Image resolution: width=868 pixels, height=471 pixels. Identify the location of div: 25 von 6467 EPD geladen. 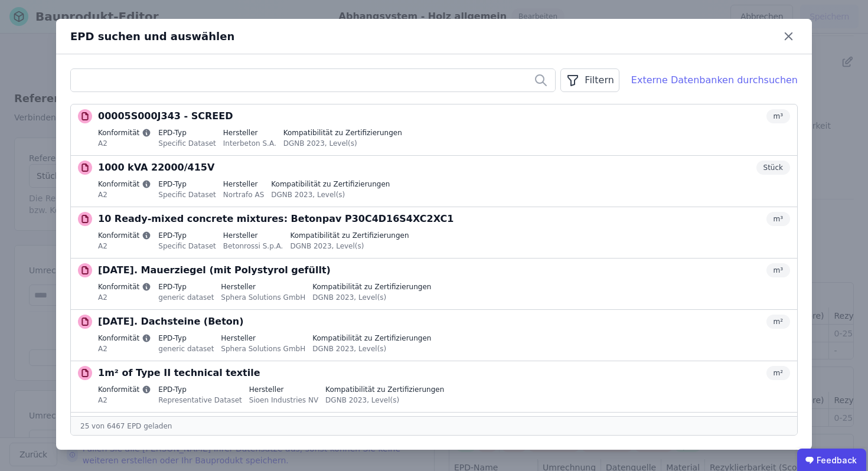
(434, 426).